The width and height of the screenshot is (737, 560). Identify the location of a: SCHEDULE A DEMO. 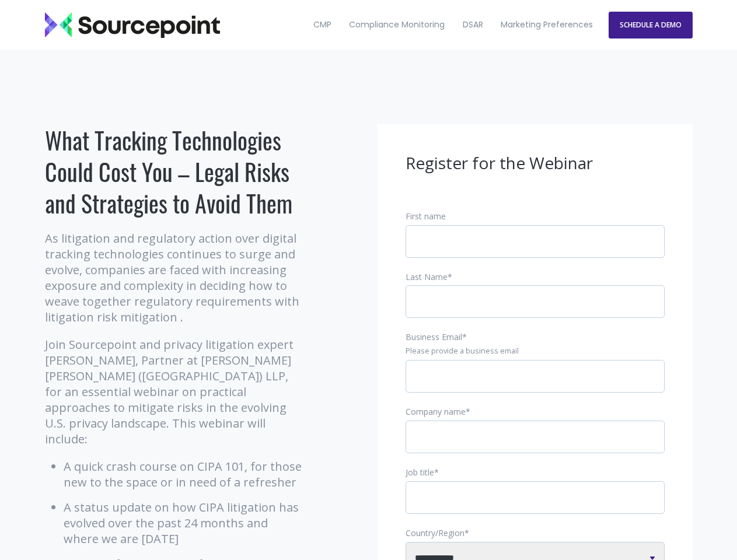
(650, 25).